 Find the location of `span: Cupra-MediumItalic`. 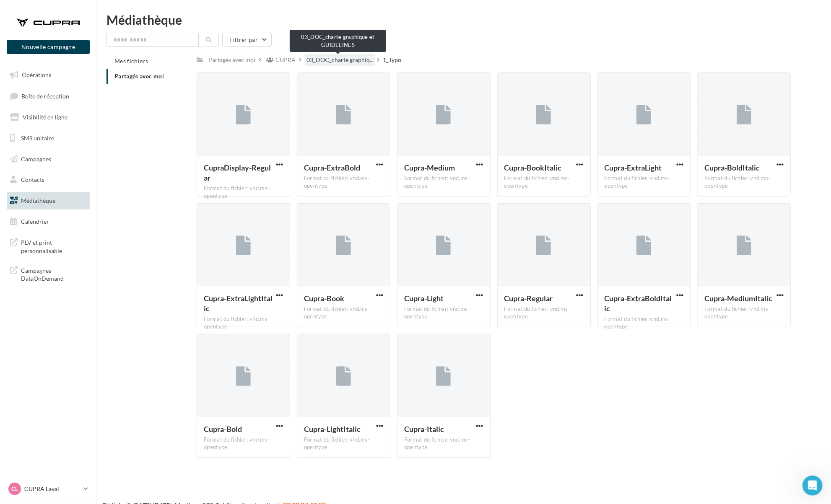

span: Cupra-MediumItalic is located at coordinates (738, 298).